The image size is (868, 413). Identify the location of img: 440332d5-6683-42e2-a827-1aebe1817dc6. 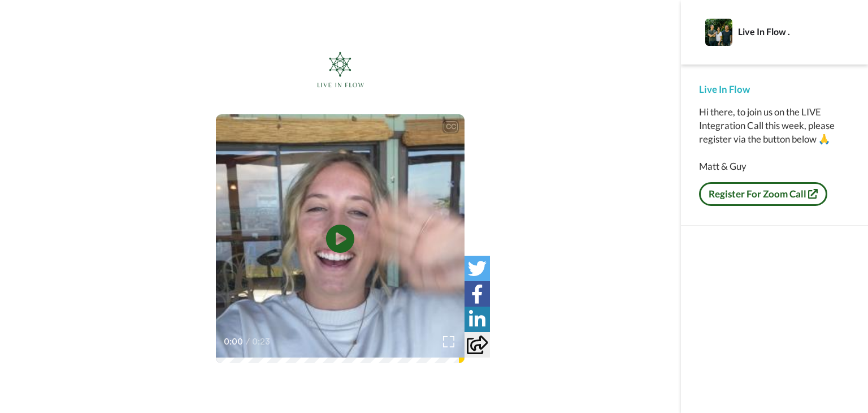
(340, 70).